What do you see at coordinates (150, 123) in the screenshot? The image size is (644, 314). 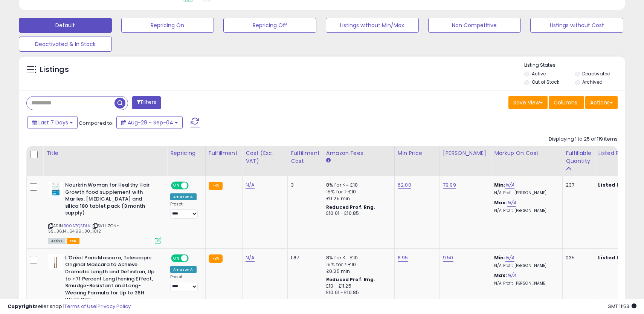 I see `button: Aug-29 - Sep-04` at bounding box center [150, 123].